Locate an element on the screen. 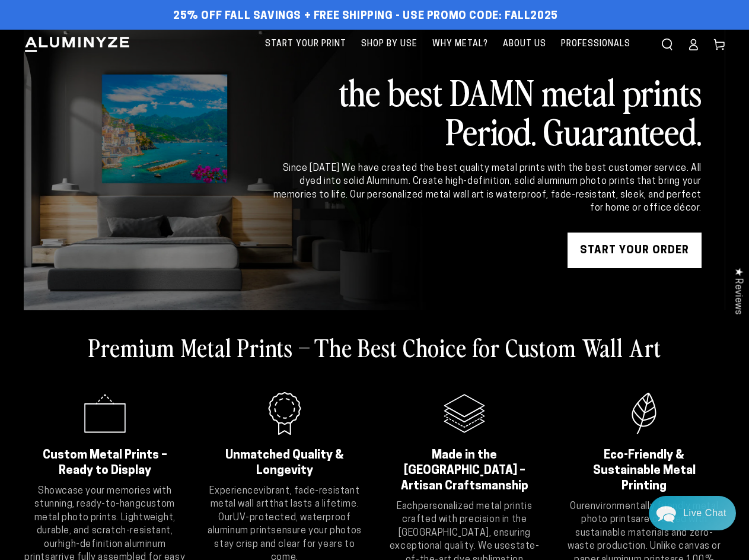 This screenshot has height=560, width=749. h2: Unmatched Quality & Longevity is located at coordinates (284, 463).